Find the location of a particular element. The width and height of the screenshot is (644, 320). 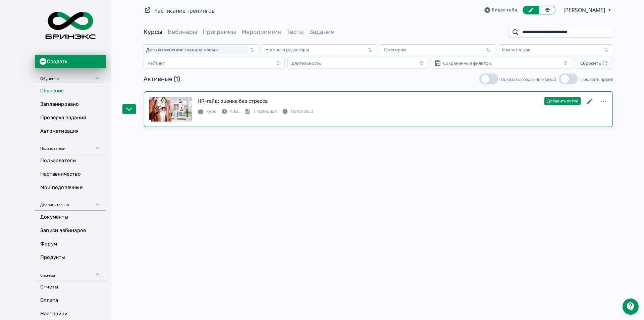

button: Длительность is located at coordinates (358, 63).